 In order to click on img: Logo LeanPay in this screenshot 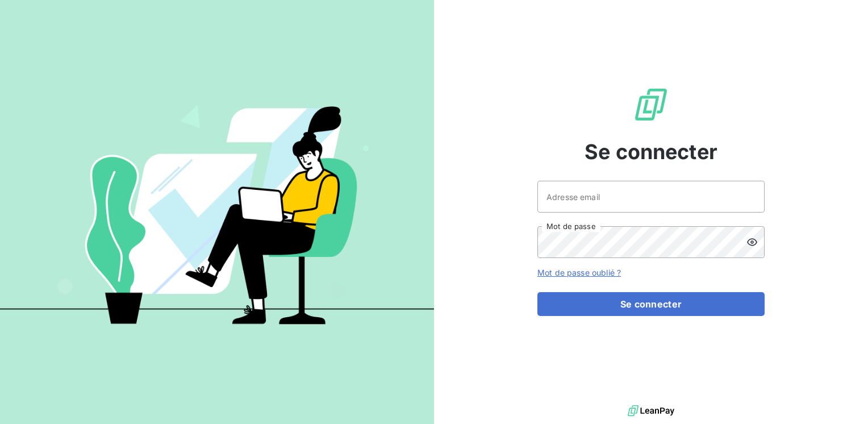, I will do `click(652, 105)`.